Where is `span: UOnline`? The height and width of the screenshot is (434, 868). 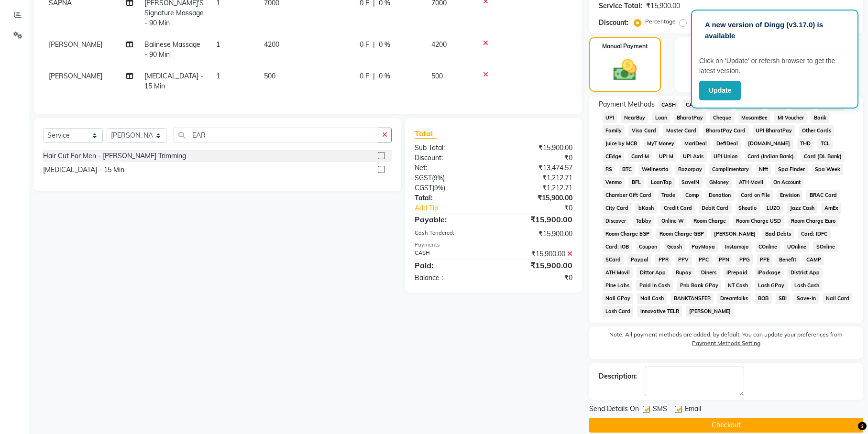 span: UOnline is located at coordinates (796, 246).